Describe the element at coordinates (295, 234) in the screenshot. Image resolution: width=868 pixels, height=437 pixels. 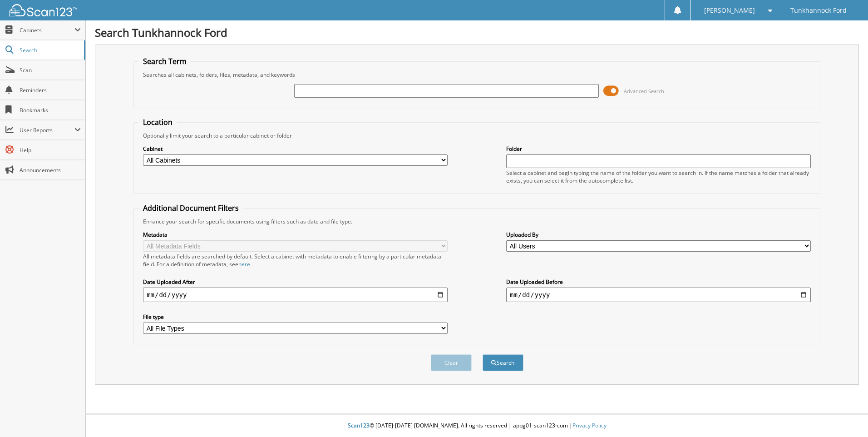
I see `label: Metadata` at that location.